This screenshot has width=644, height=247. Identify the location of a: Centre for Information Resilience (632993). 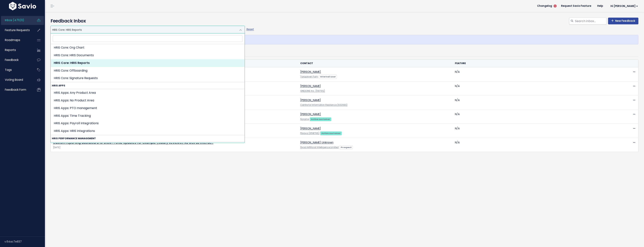
(324, 105).